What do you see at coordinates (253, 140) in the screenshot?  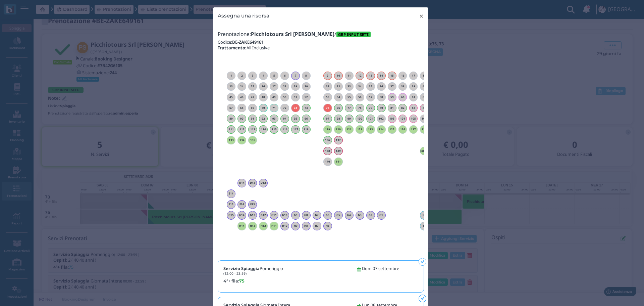 I see `h6: 135` at bounding box center [253, 140].